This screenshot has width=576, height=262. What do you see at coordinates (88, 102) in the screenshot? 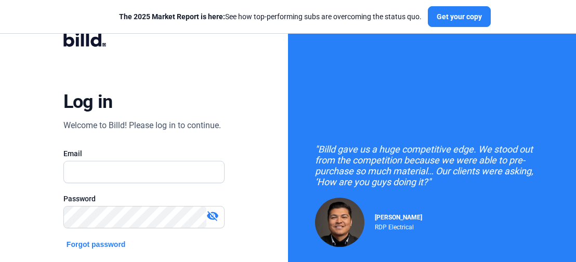
I see `div: Log in` at bounding box center [88, 102].